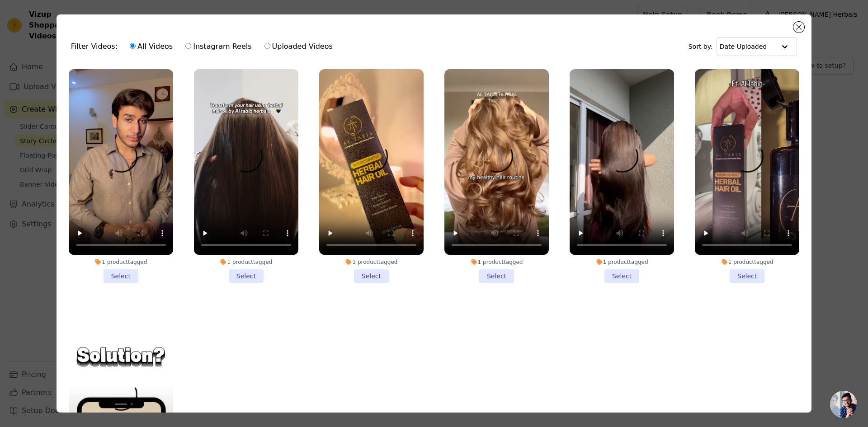 This screenshot has height=427, width=868. What do you see at coordinates (151, 47) in the screenshot?
I see `label: All Videos` at bounding box center [151, 47].